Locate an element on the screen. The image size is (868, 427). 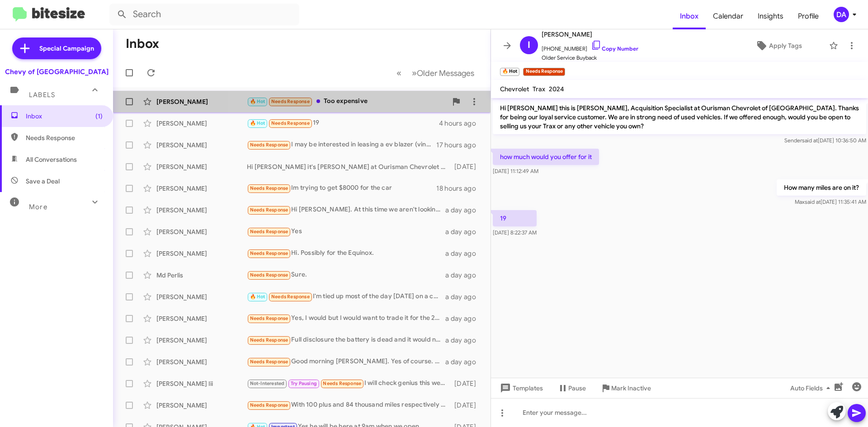
span: I is located at coordinates (529, 45).